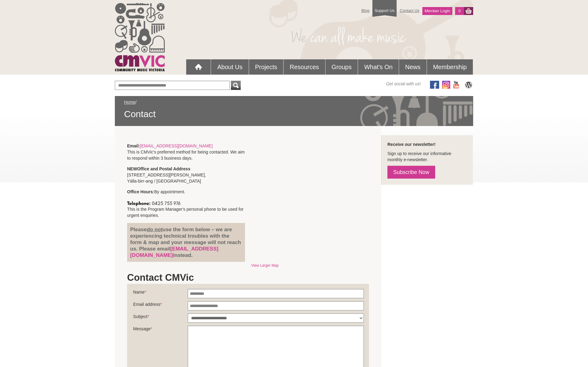  Describe the element at coordinates (403, 84) in the screenshot. I see `span: Get social with us!` at that location.